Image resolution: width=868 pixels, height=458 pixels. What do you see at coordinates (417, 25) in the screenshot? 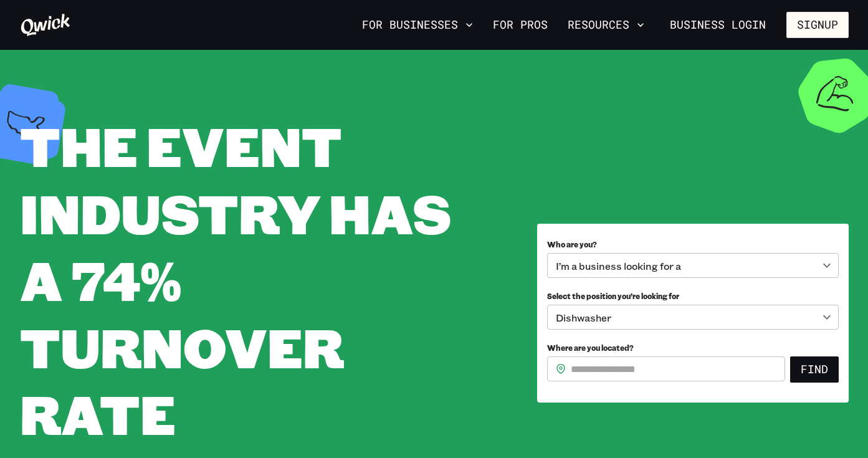
I see `button: For Businesses` at bounding box center [417, 25].